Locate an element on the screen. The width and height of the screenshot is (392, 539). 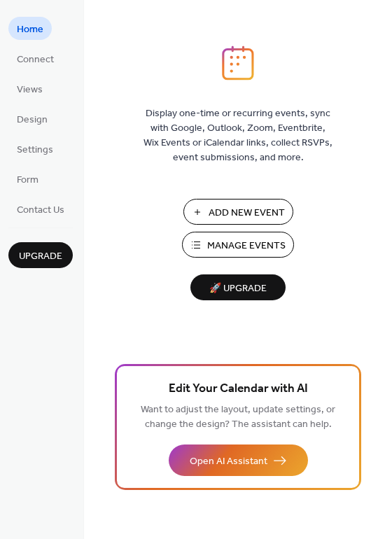
button: Open AI Assistant is located at coordinates (238, 460).